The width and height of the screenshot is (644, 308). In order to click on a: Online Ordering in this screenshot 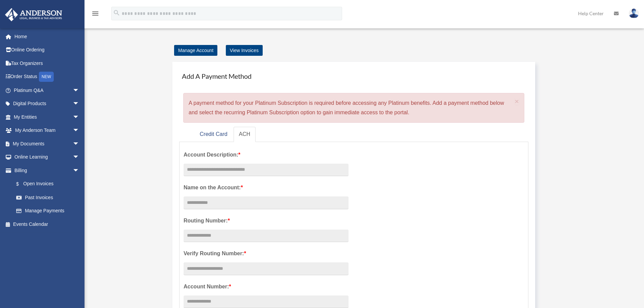, I will do `click(47, 50)`.